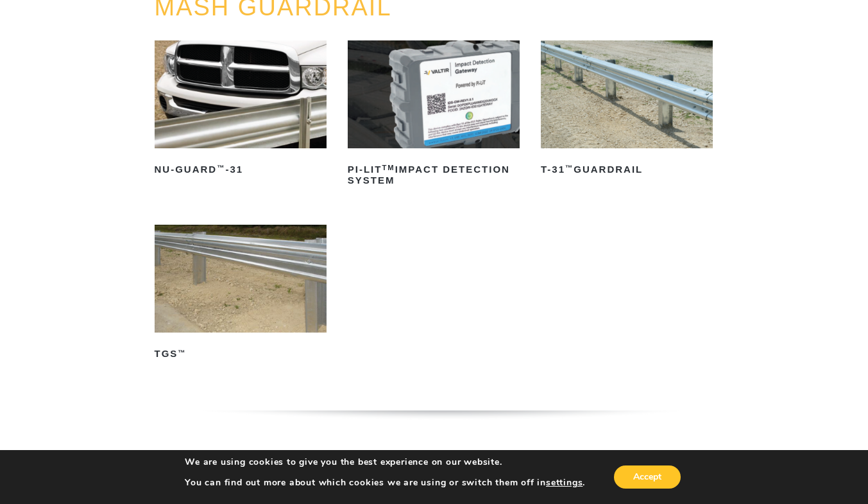  I want to click on p: We are using cookies to give you the best experience on our website., so click(385, 462).